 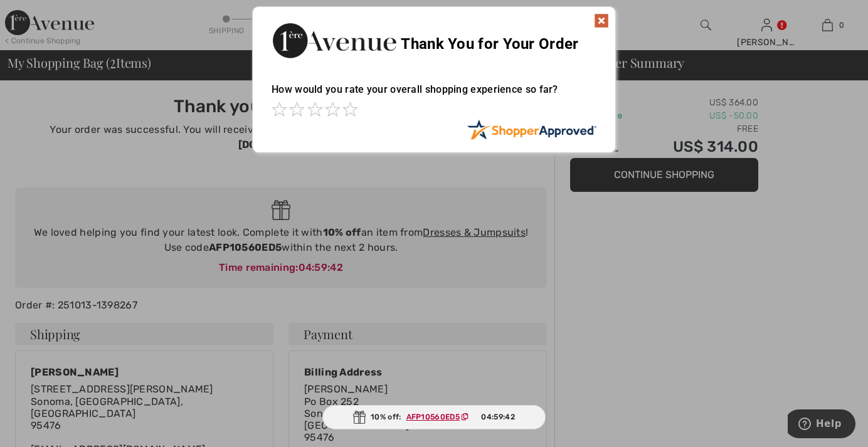 What do you see at coordinates (360, 417) in the screenshot?
I see `img: Gift.svg` at bounding box center [360, 417].